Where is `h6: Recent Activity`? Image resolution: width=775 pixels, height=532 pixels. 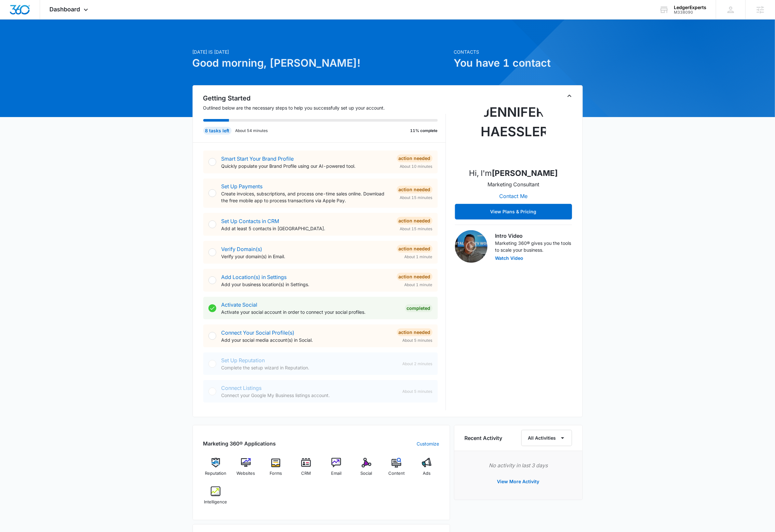 h6: Recent Activity is located at coordinates (483, 438).